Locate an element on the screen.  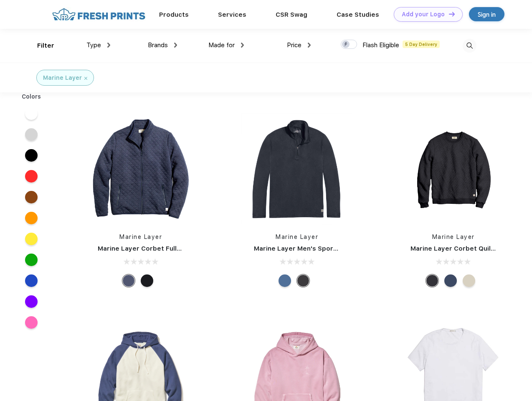
a: CSR Swag is located at coordinates (292, 14).